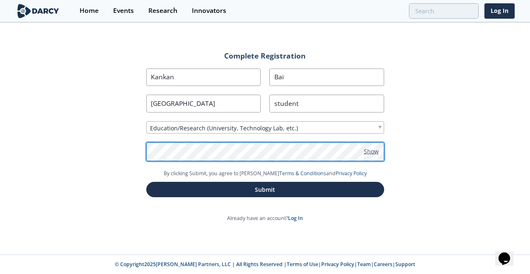 This screenshot has height=274, width=530. Describe the element at coordinates (383, 264) in the screenshot. I see `a: Careers` at that location.